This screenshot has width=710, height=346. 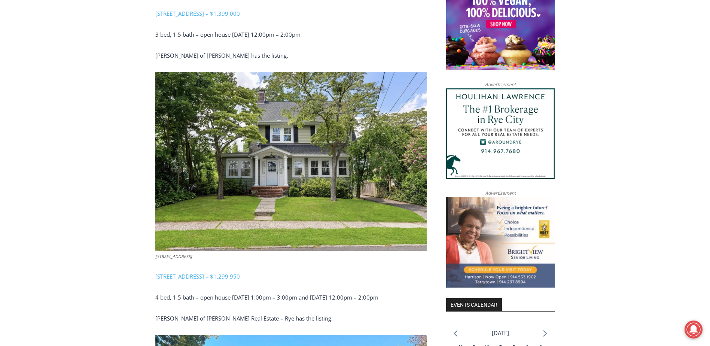 What do you see at coordinates (291, 161) in the screenshot?
I see `img: 15 Roosevelt Avenue, Rye` at bounding box center [291, 161].